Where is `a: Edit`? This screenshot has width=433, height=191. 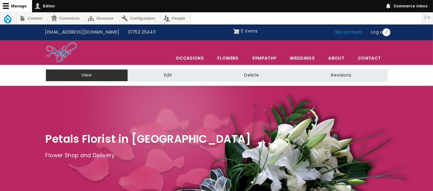
a: Edit is located at coordinates (168, 76).